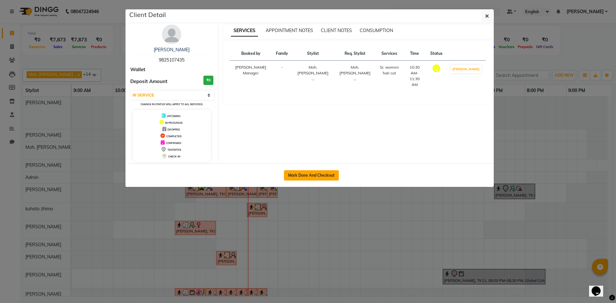 Image resolution: width=616 pixels, height=303 pixels. I want to click on span: COMPLETED, so click(174, 136).